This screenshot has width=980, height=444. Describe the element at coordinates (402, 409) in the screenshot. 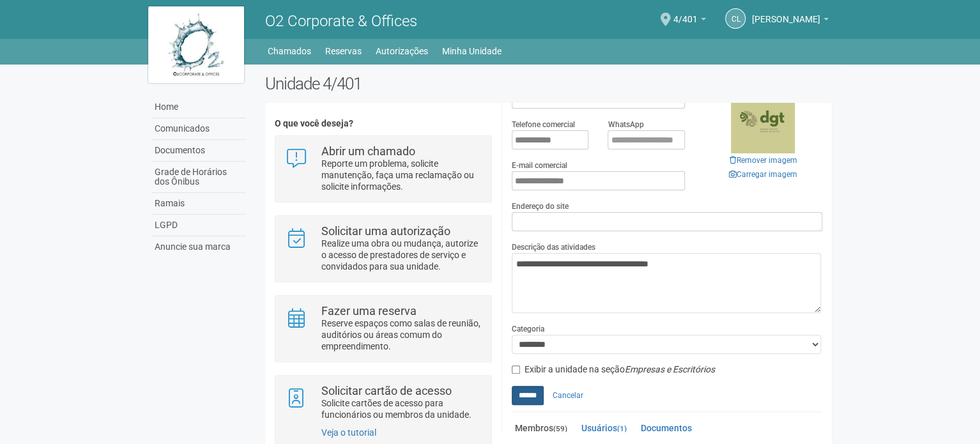

I see `p: Solicite cartões de acesso para funcionários ou membros da unidade.` at that location.